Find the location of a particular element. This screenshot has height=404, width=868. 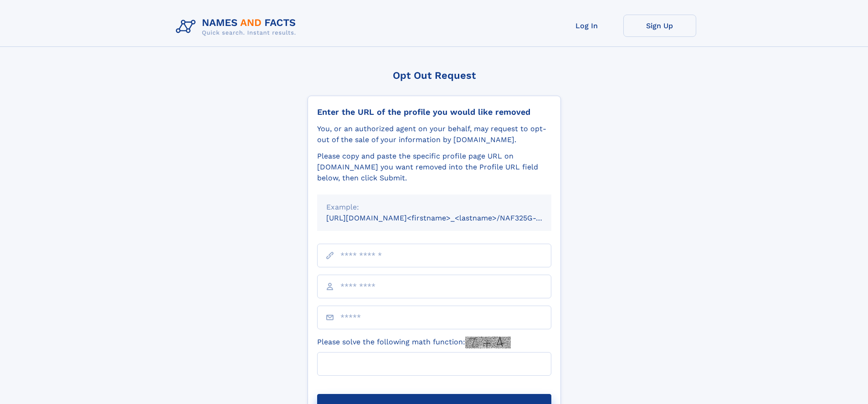

div: Enter the URL of the profile you would like removed is located at coordinates (435, 112).